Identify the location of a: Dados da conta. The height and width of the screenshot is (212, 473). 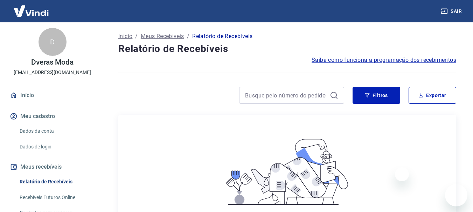
(56, 131).